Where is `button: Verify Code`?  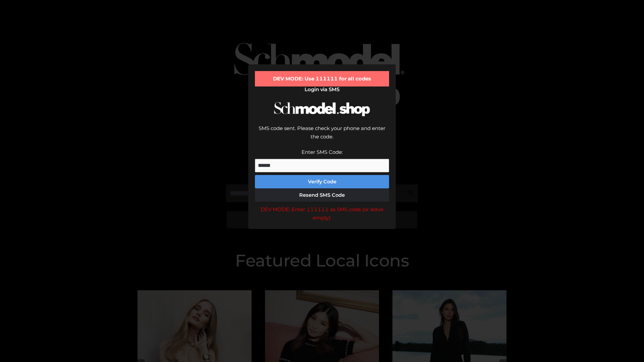 button: Verify Code is located at coordinates (322, 181).